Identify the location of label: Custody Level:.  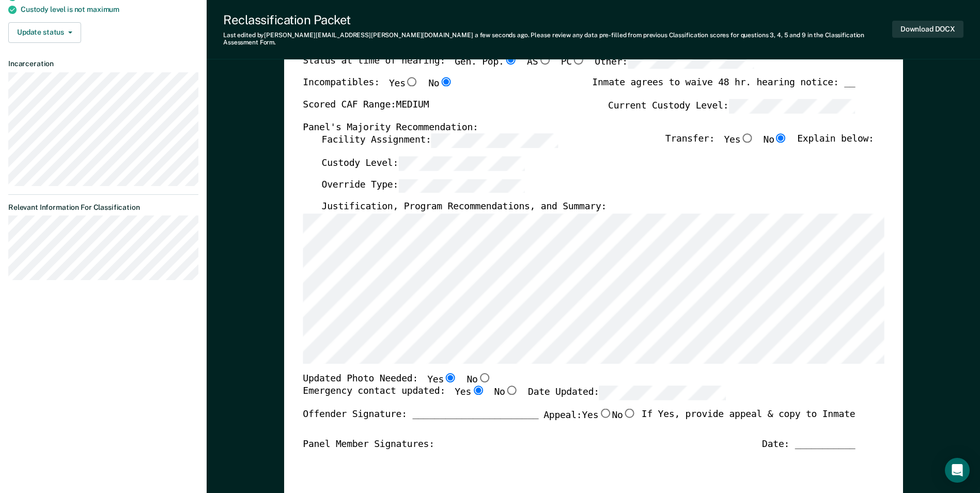
(423, 163).